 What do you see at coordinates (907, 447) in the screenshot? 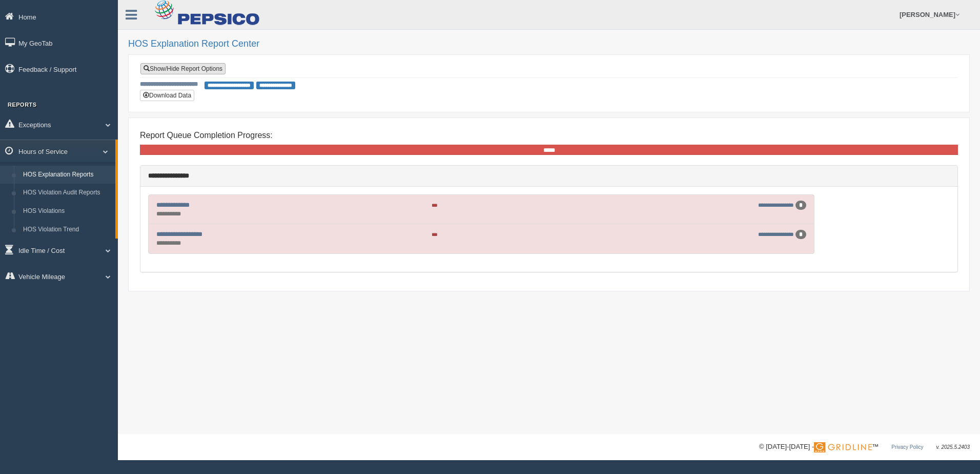
I see `a: Privacy Policy` at bounding box center [907, 447].